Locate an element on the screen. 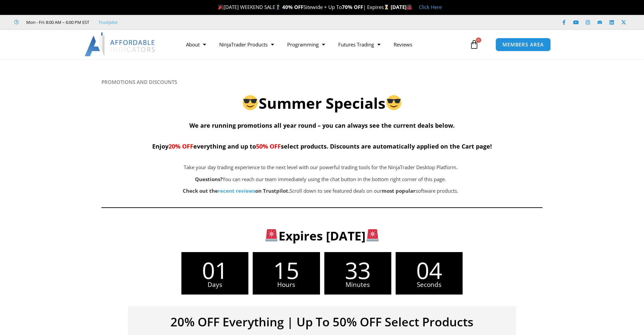  b: most popular is located at coordinates (399, 191).